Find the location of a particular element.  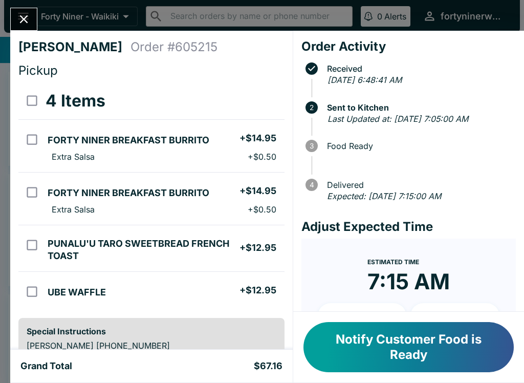

span: Pickup is located at coordinates (38, 70).